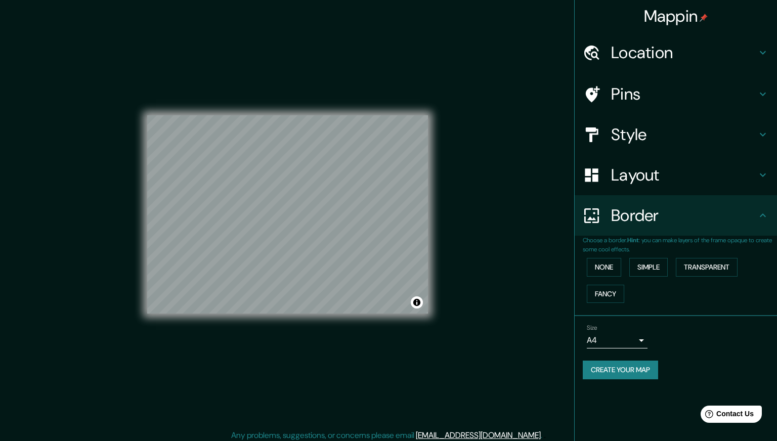 The width and height of the screenshot is (777, 441). What do you see at coordinates (620, 370) in the screenshot?
I see `button: Create your map` at bounding box center [620, 370].